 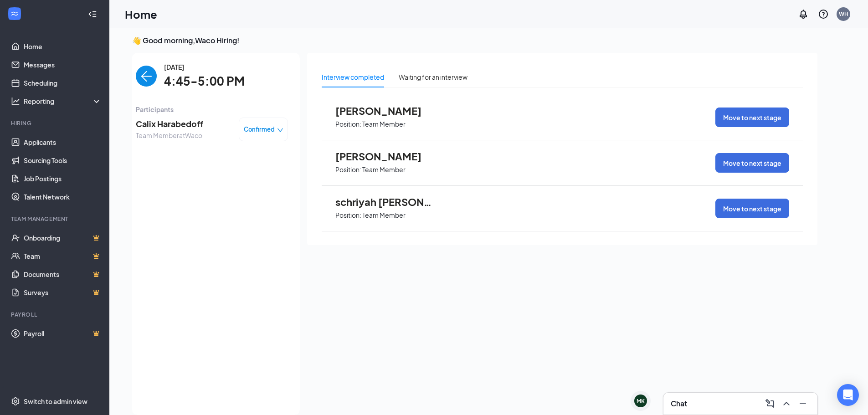 What do you see at coordinates (770, 403) in the screenshot?
I see `button: ComposeMessage` at bounding box center [770, 403].